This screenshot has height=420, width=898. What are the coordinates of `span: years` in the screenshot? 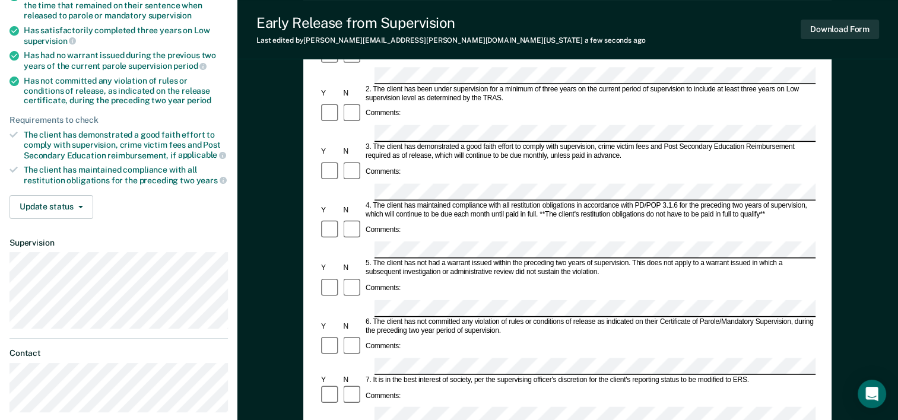 It's located at (211, 180).